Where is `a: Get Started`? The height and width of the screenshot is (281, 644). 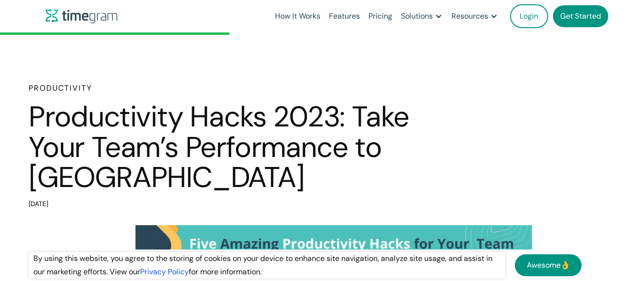 a: Get Started is located at coordinates (580, 16).